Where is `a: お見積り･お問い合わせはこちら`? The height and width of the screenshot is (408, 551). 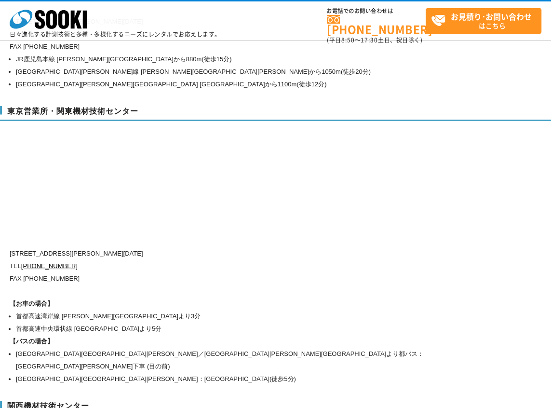
a: お見積り･お問い合わせはこちら is located at coordinates (484, 21).